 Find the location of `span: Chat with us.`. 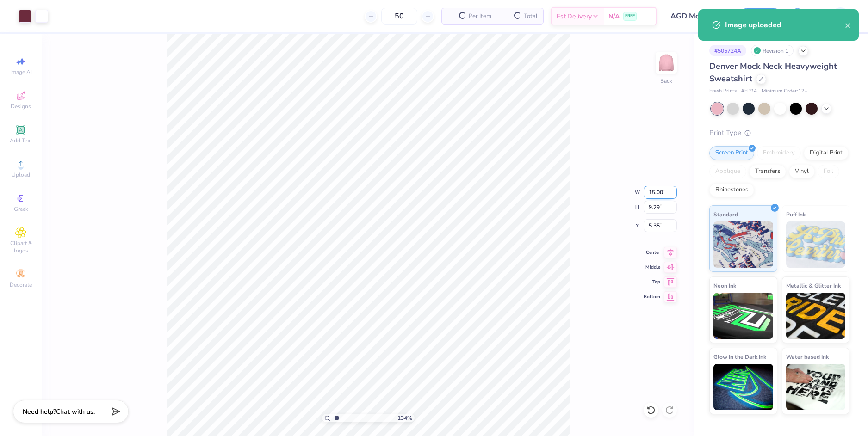

span: Chat with us. is located at coordinates (75, 412).